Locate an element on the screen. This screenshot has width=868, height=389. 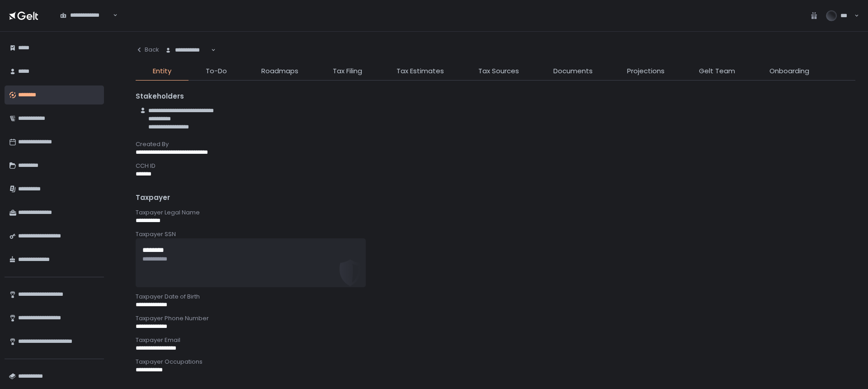
div: Taxpayer Date of Birth is located at coordinates (496, 296).